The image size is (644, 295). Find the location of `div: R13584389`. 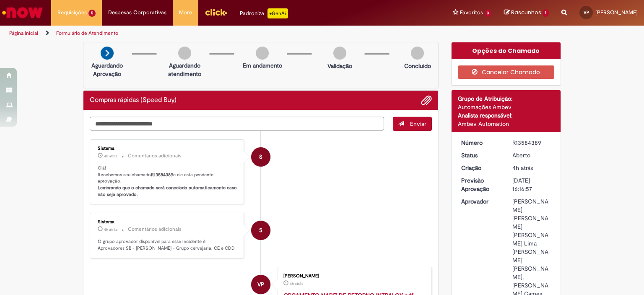

div: R13584389 is located at coordinates (532, 143).